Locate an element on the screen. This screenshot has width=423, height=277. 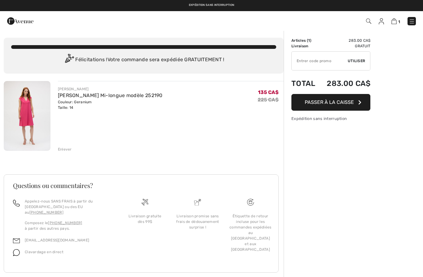
div: Expédition sans interruption is located at coordinates (330, 118).